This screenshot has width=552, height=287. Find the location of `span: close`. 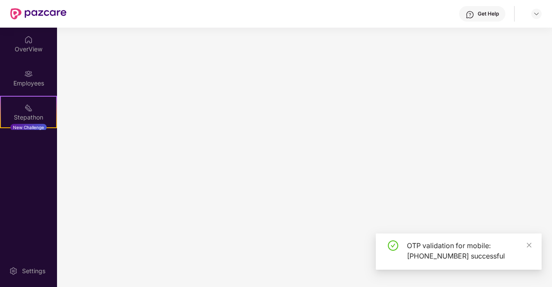

span: close is located at coordinates (529, 245).